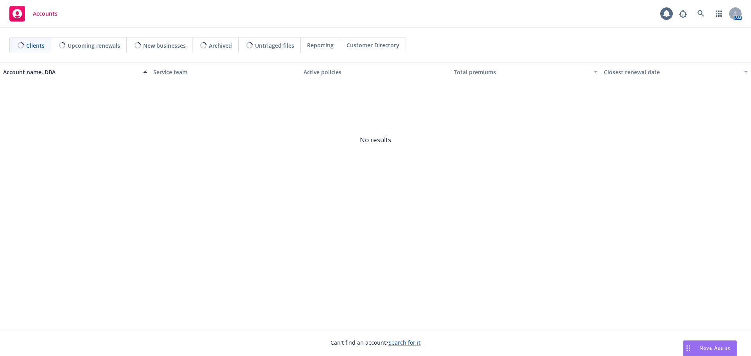  I want to click on a: Report a Bug, so click(683, 14).